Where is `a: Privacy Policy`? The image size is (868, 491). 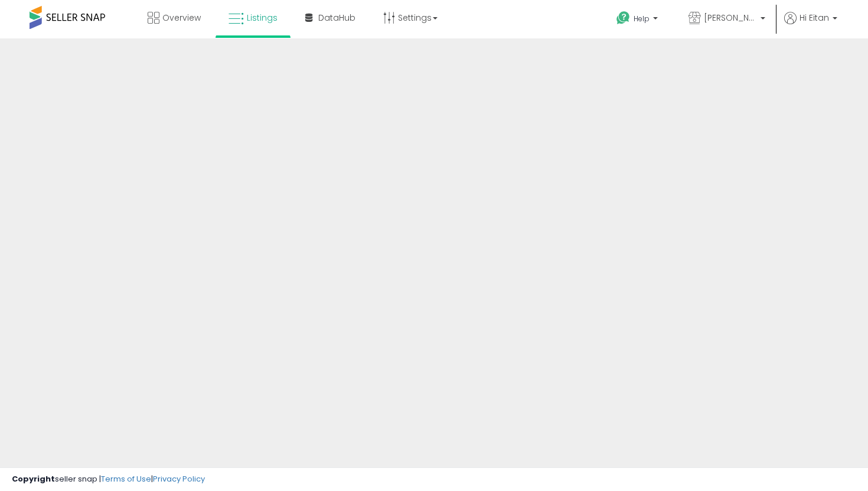 a: Privacy Policy is located at coordinates (179, 478).